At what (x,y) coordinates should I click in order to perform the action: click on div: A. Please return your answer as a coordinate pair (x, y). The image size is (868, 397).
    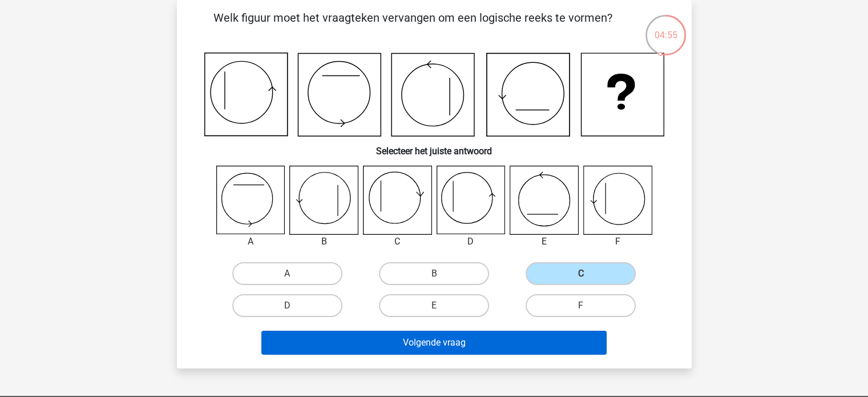
    Looking at the image, I should click on (250, 241).